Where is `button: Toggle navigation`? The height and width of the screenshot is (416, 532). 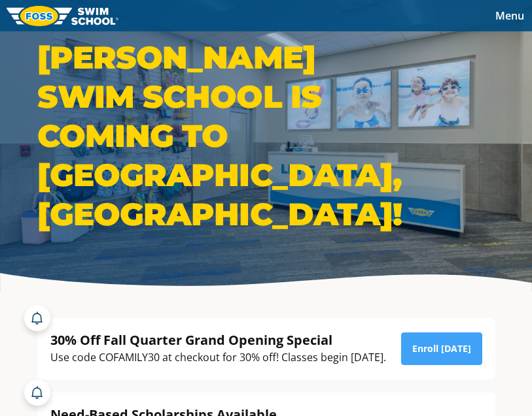
button: Toggle navigation is located at coordinates (510, 16).